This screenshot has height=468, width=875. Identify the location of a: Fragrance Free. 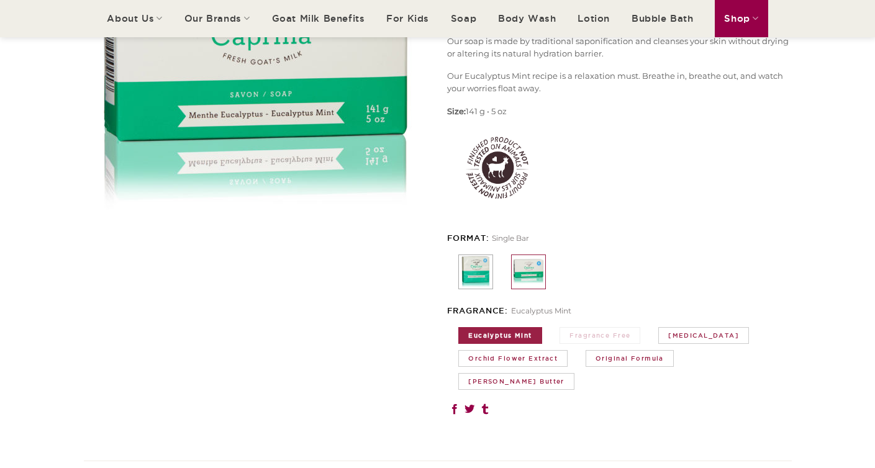
(600, 335).